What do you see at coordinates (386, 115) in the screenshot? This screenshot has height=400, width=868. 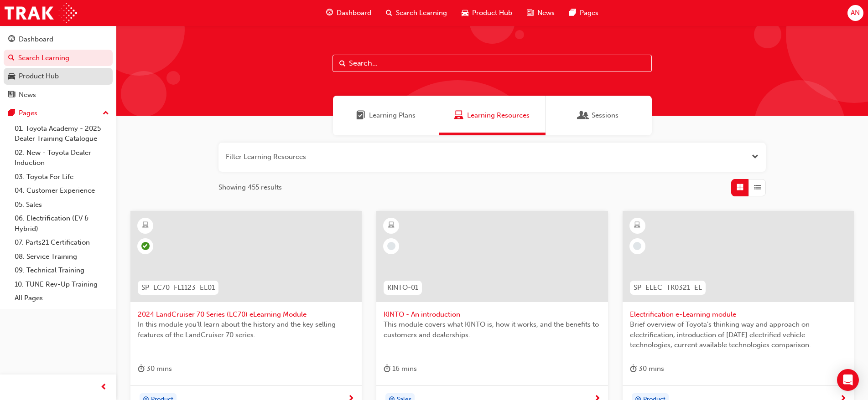 I see `a: Learning PlansLearning Plans` at bounding box center [386, 115].